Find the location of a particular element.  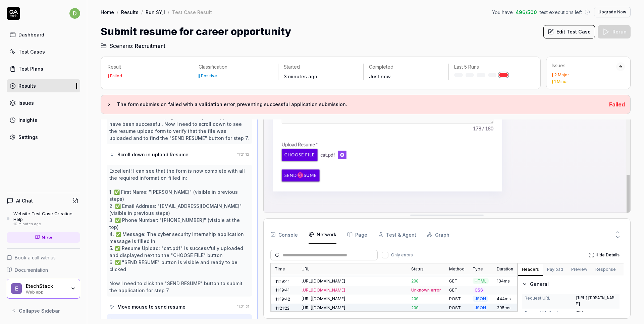

div: URL is located at coordinates (352, 269).